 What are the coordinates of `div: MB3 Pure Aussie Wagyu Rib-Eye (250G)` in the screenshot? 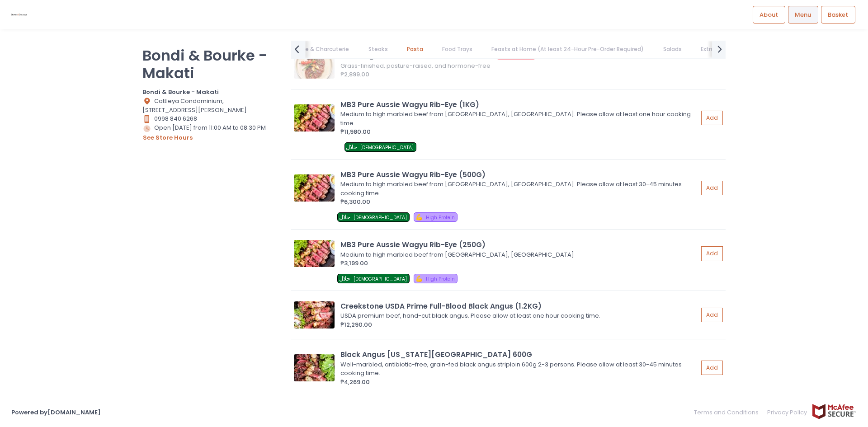 It's located at (519, 244).